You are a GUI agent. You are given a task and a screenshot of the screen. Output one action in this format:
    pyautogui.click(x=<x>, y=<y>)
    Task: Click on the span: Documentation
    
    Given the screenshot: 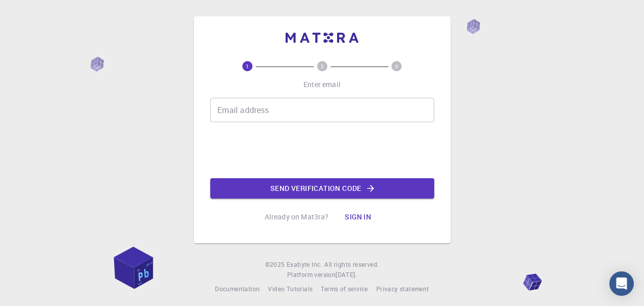 What is the action you would take?
    pyautogui.click(x=237, y=289)
    